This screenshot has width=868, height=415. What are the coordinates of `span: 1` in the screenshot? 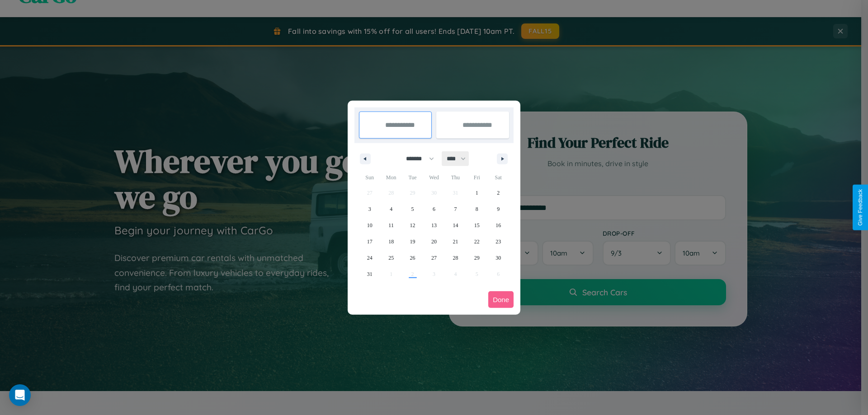 It's located at (477, 193).